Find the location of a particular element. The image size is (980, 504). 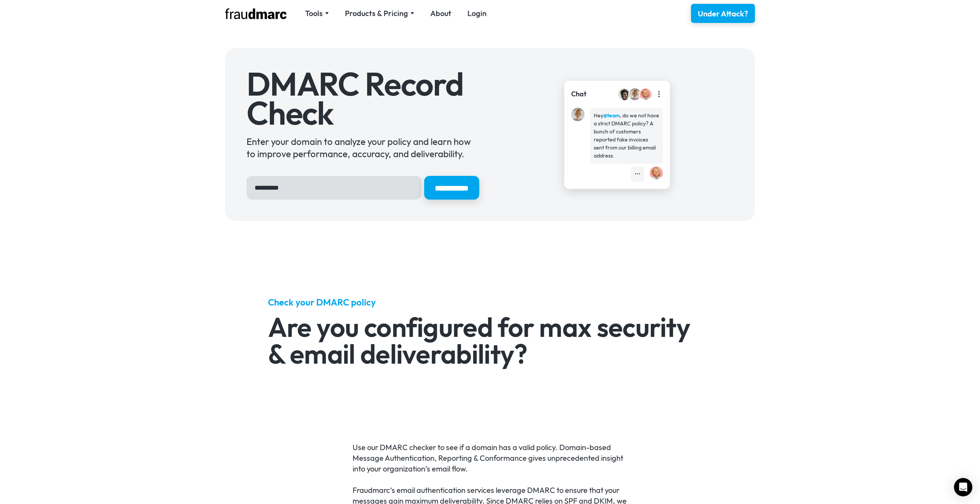

div: Hey , do we not have a strict DMARC policy? A bunch of customers reported fake invoices sent from... is located at coordinates (626, 135).